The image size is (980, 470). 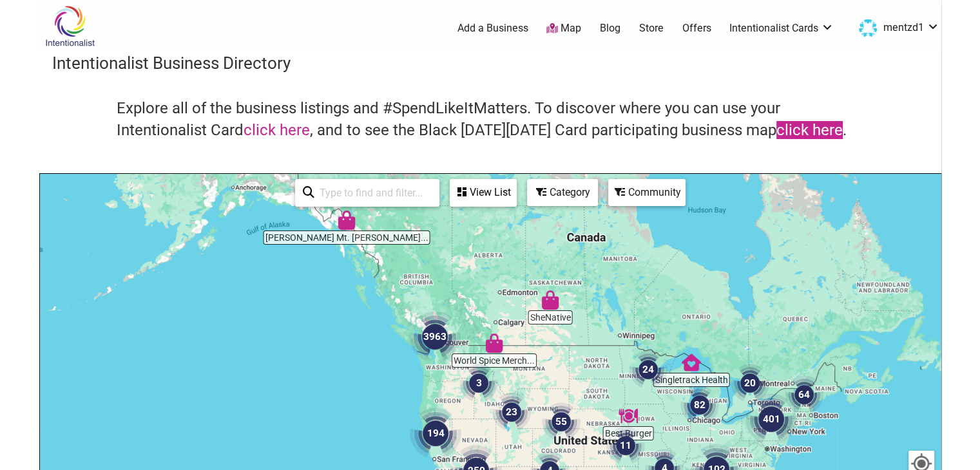 What do you see at coordinates (696, 28) in the screenshot?
I see `a: Offers` at bounding box center [696, 28].